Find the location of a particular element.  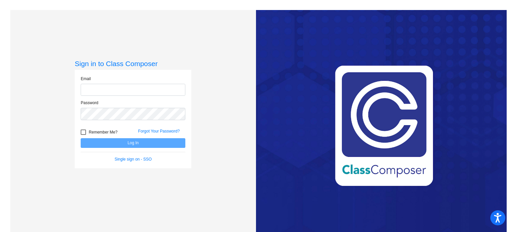

a: Forgot Your Password? is located at coordinates (159, 131).